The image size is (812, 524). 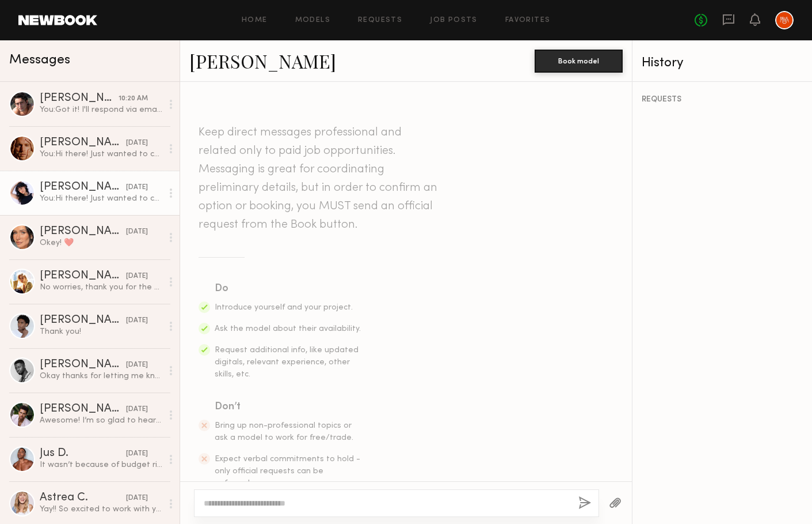 I want to click on a: Home, so click(x=255, y=20).